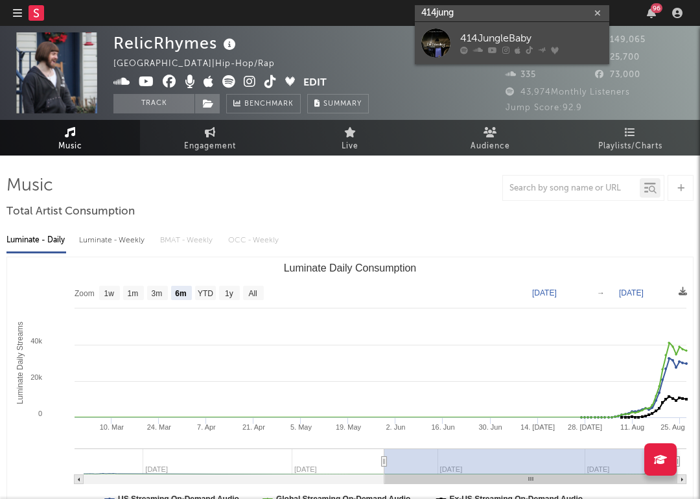 The width and height of the screenshot is (700, 499). Describe the element at coordinates (512, 13) in the screenshot. I see `input: Search for artists` at that location.